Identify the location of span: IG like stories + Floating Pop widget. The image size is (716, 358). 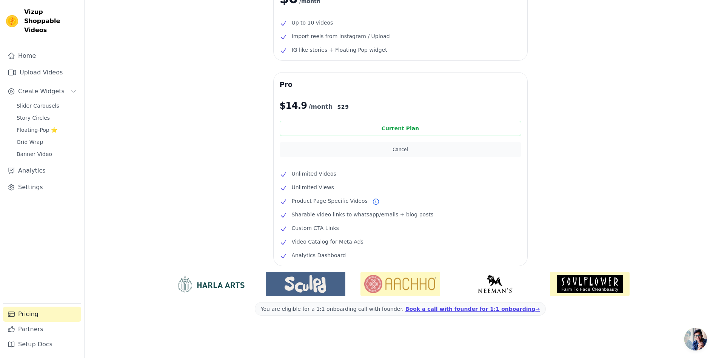
(339, 50).